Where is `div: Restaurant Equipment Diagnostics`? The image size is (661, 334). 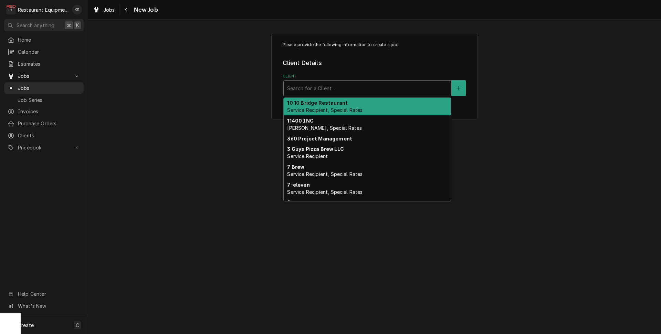
div: Restaurant Equipment Diagnostics is located at coordinates (43, 10).